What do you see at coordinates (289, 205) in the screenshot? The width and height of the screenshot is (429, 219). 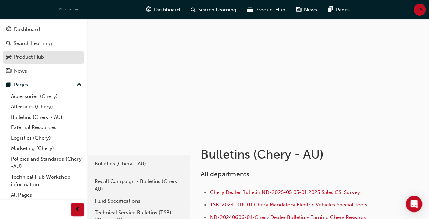 I see `span: TSB-20241016-01 Chery Mandatory Electric Vehicles Special Tools` at bounding box center [289, 205].